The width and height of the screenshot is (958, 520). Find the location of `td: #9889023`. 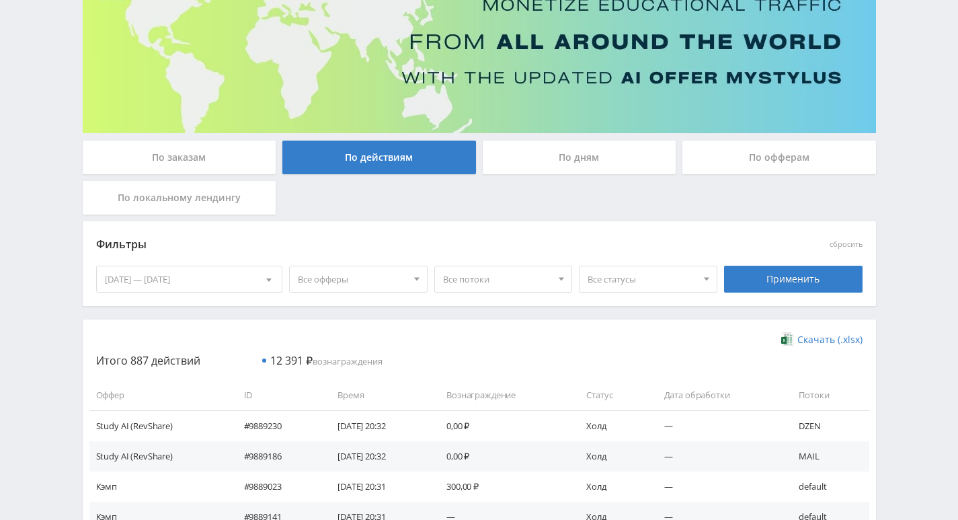

td: #9889023 is located at coordinates (278, 486).